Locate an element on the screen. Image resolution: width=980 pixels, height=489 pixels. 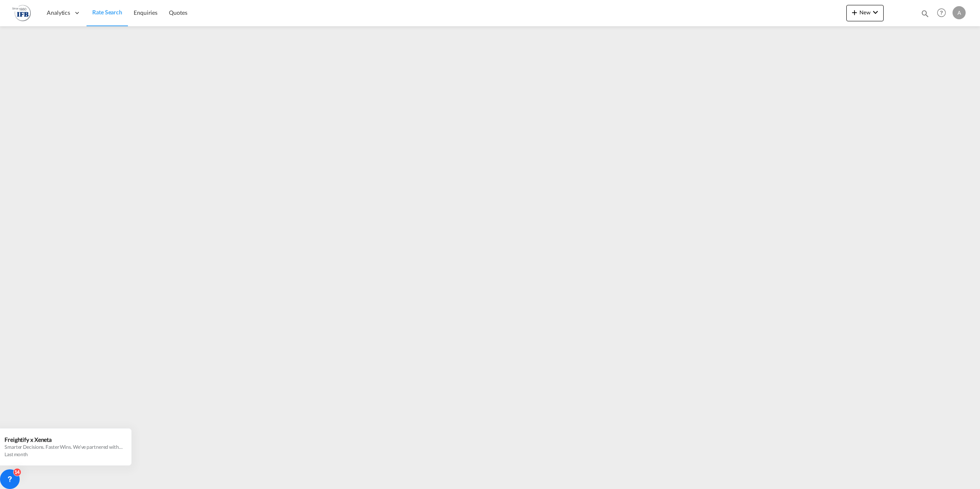
img: de31bbe0256b11eebba44b54815f083d.png is located at coordinates (21, 13).